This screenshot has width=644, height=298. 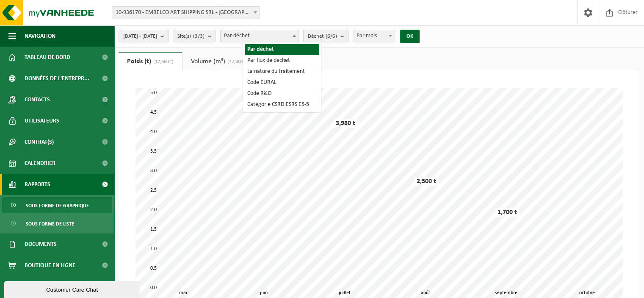 I want to click on span: Contrat(s), so click(x=39, y=142).